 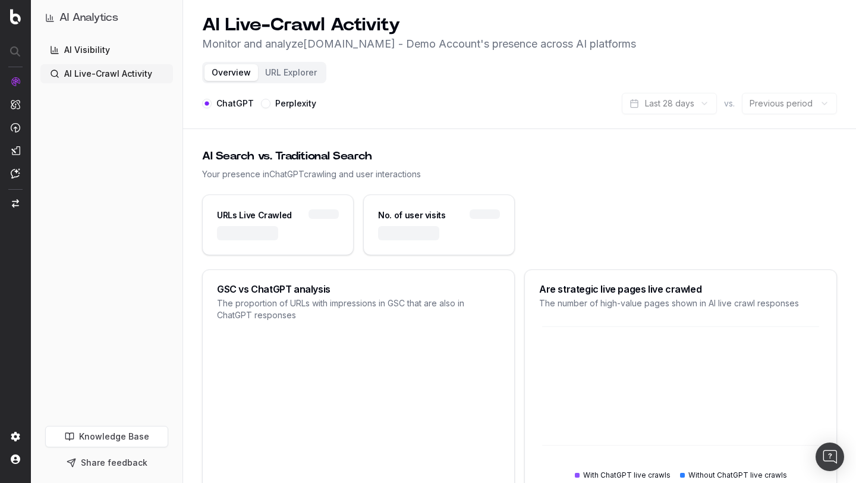 I want to click on button: Share feedback, so click(x=106, y=462).